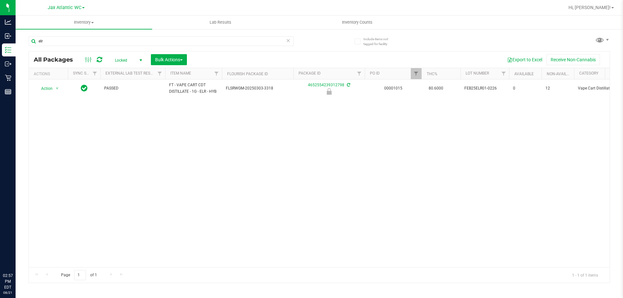 The width and height of the screenshot is (623, 298). I want to click on a: Non-Available, so click(561, 74).